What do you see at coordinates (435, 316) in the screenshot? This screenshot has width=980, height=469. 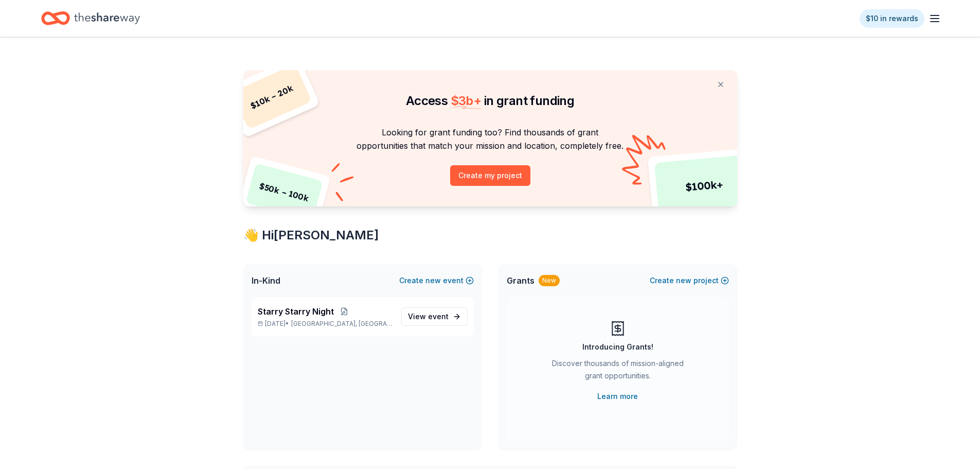 I see `a: View event` at bounding box center [435, 316].